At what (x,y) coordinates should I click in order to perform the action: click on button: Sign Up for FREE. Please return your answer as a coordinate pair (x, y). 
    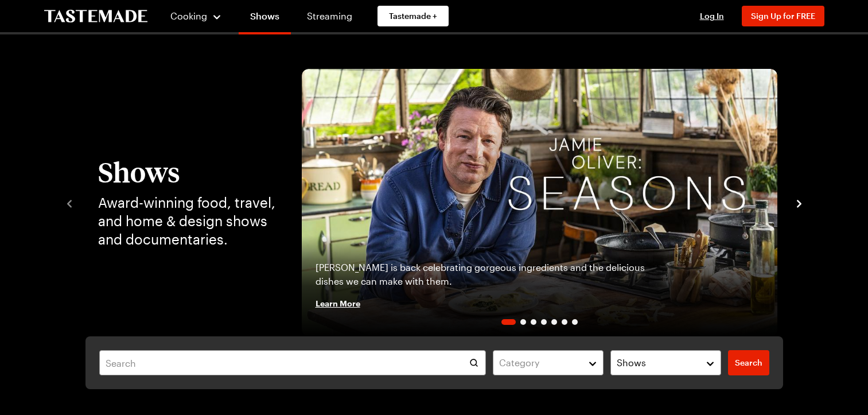
    Looking at the image, I should click on (783, 16).